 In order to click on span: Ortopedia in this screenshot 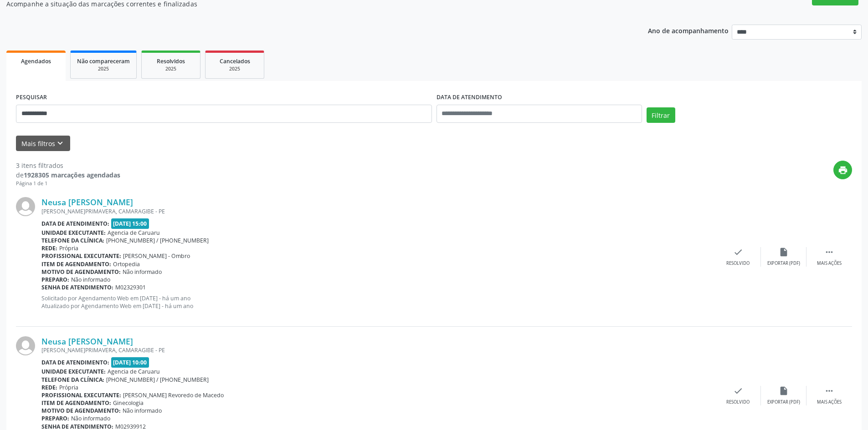, I will do `click(126, 264)`.